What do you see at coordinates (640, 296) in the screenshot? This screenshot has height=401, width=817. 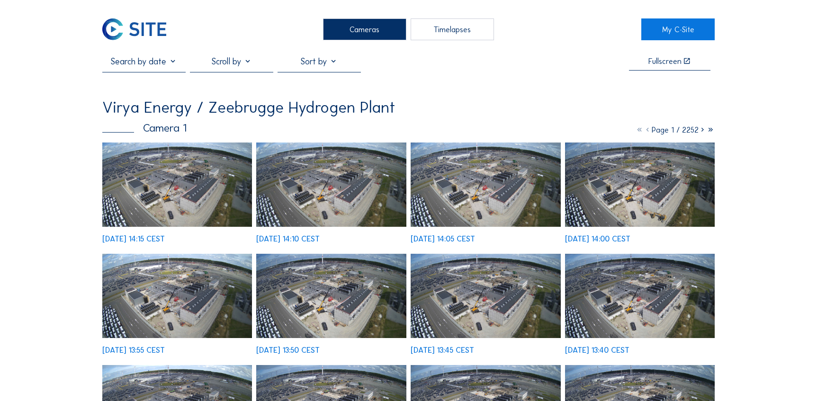 I see `img: image_52731331` at bounding box center [640, 296].